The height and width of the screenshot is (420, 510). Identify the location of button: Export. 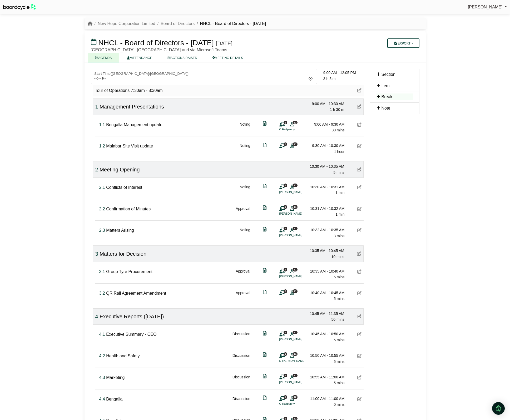
(403, 43).